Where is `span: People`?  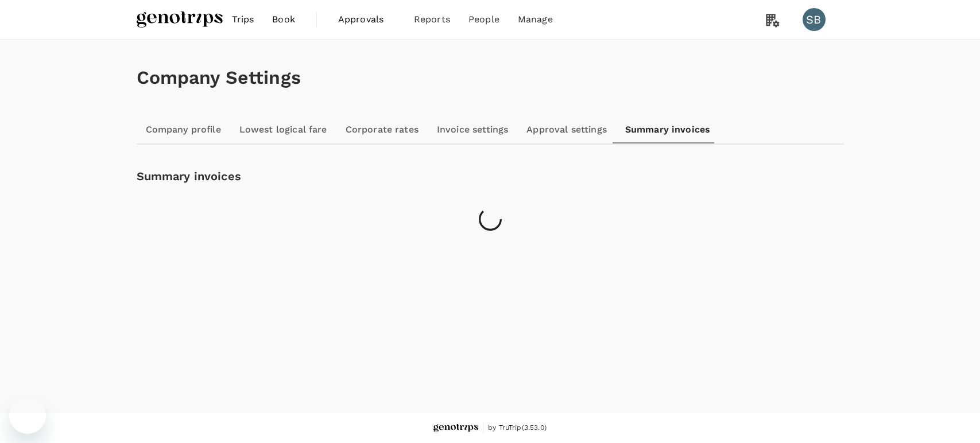
span: People is located at coordinates (484, 19).